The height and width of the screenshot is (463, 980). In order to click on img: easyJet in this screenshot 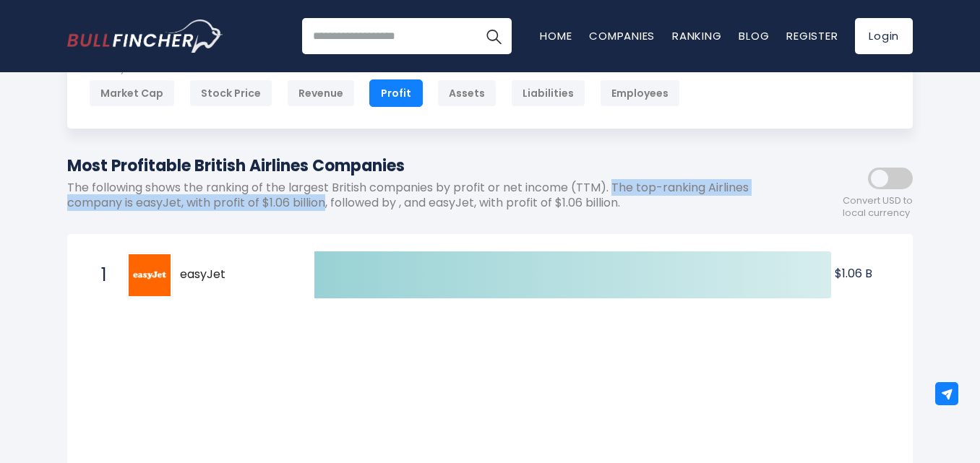, I will do `click(150, 275)`.